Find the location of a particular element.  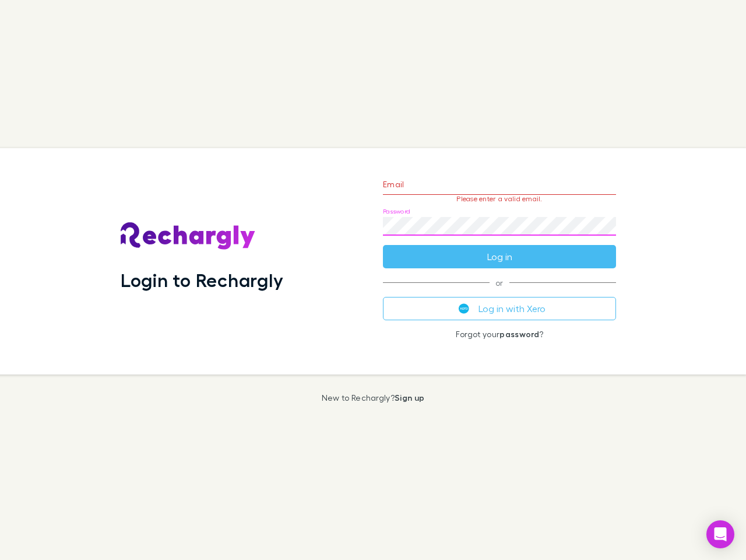

p: New to Rechargly? is located at coordinates (373, 397).